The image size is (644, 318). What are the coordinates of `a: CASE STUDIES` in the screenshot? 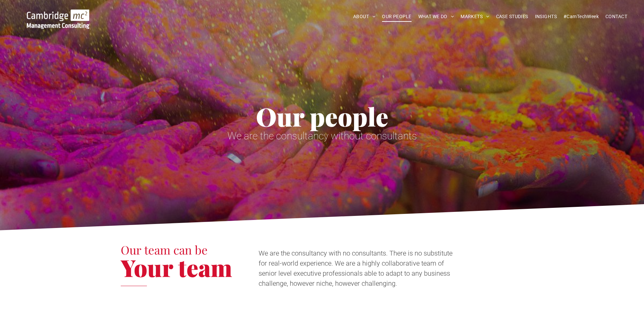 It's located at (512, 16).